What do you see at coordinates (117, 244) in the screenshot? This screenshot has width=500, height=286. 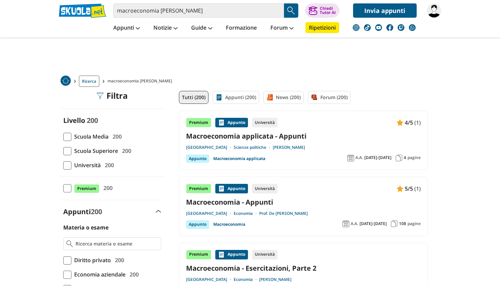 I see `input: Ricerca materia o esame` at bounding box center [117, 244].